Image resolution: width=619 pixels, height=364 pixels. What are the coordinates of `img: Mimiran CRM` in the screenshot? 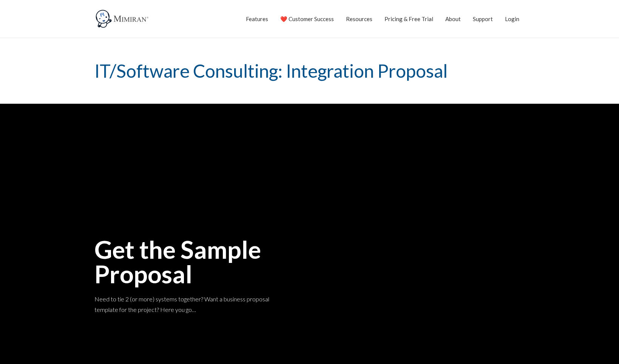 It's located at (123, 19).